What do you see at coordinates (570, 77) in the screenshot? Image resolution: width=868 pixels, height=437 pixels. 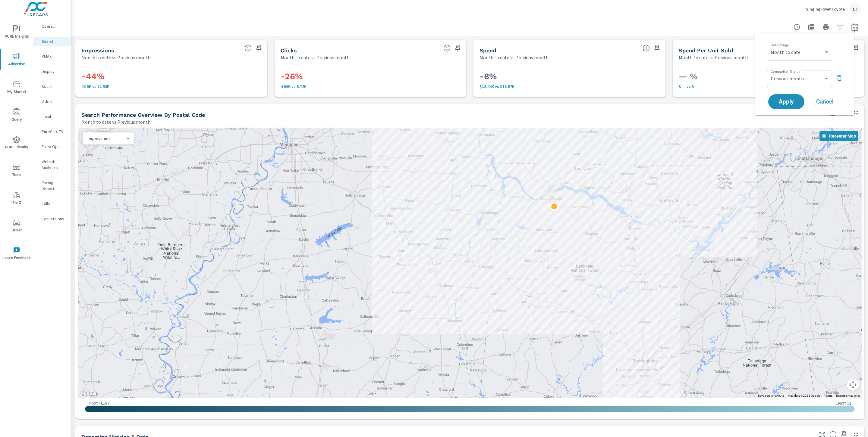 I see `h3: -8%` at bounding box center [570, 77].